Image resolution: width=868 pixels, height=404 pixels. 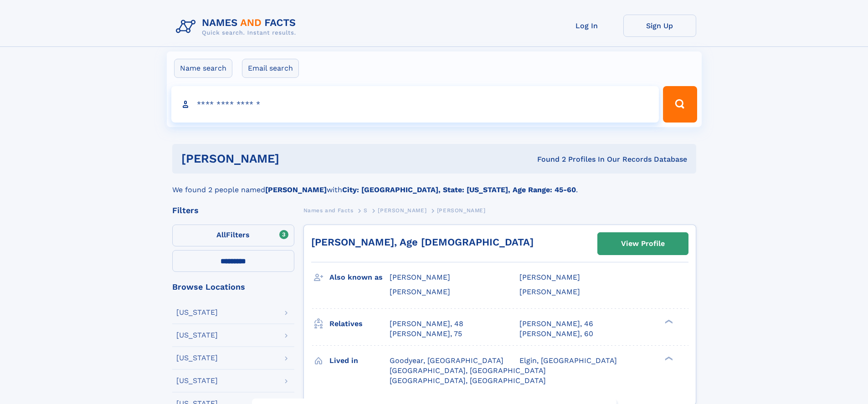 I want to click on div: View Profile, so click(x=643, y=244).